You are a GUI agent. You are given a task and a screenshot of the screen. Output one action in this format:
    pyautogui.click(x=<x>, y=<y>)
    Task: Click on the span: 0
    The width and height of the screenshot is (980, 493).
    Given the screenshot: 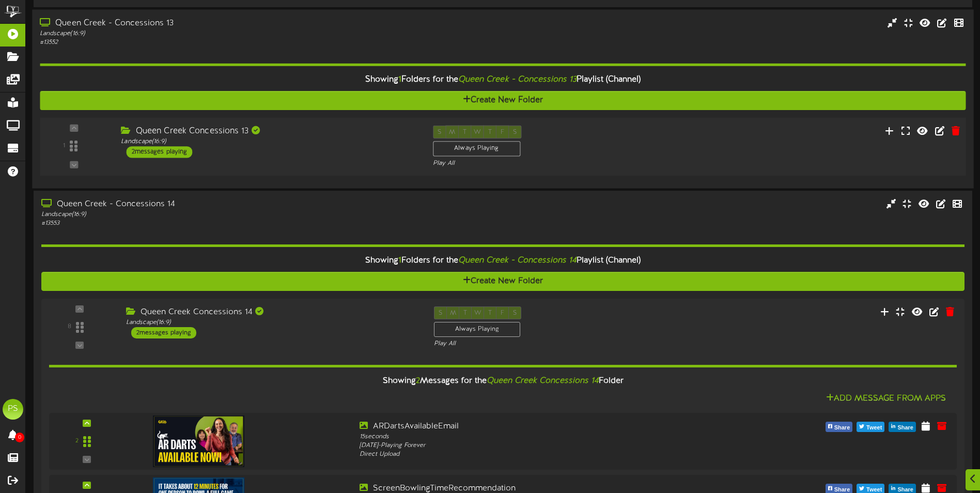 What is the action you would take?
    pyautogui.click(x=20, y=438)
    